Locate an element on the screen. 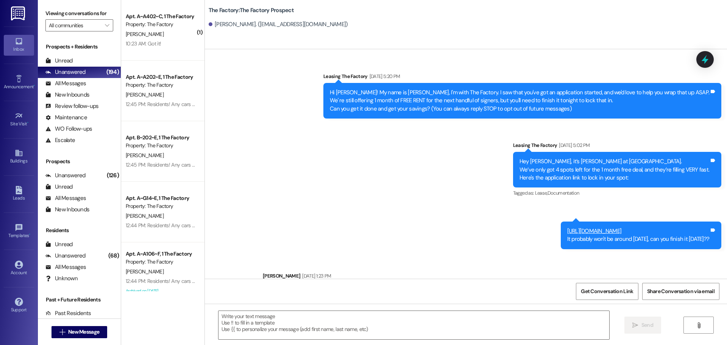 This screenshot has height=345, width=727. div: Apt. A~A402~C, 1 The Factory is located at coordinates (161, 16).